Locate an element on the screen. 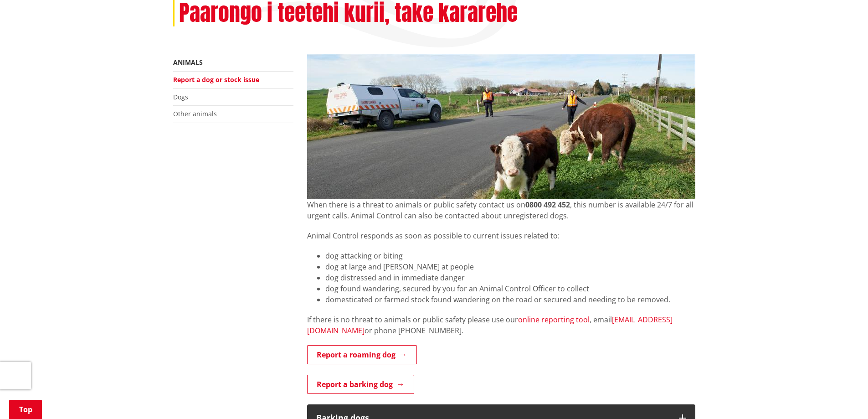 This screenshot has width=868, height=419. a: Top is located at coordinates (25, 410).